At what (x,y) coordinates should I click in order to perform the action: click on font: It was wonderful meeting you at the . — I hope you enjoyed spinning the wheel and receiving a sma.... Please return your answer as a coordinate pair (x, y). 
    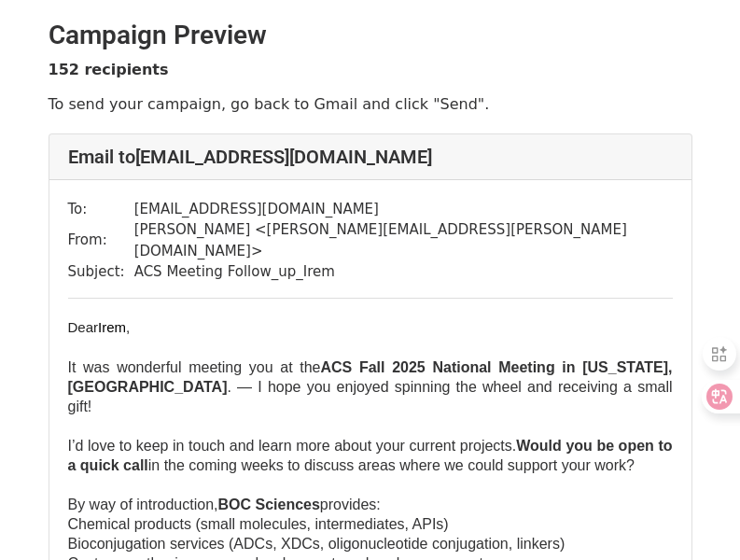
    Looking at the image, I should click on (370, 387).